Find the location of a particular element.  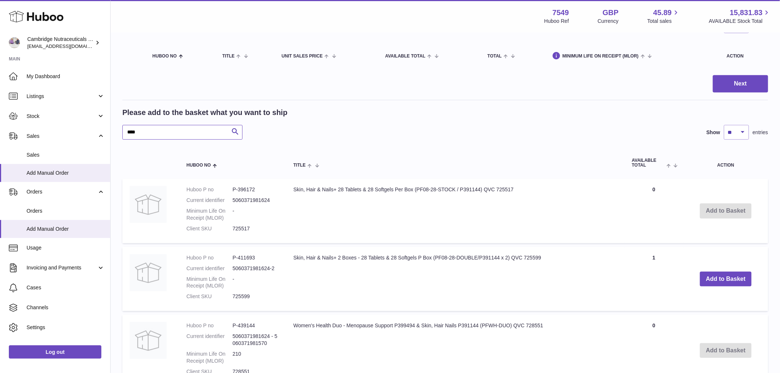

dd: 5060371981624 - 5060371981570 is located at coordinates (255, 340).